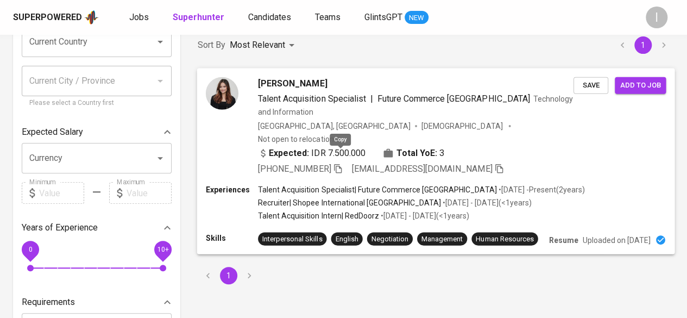 The image size is (687, 318). Describe the element at coordinates (441, 153) in the screenshot. I see `span: 3` at that location.